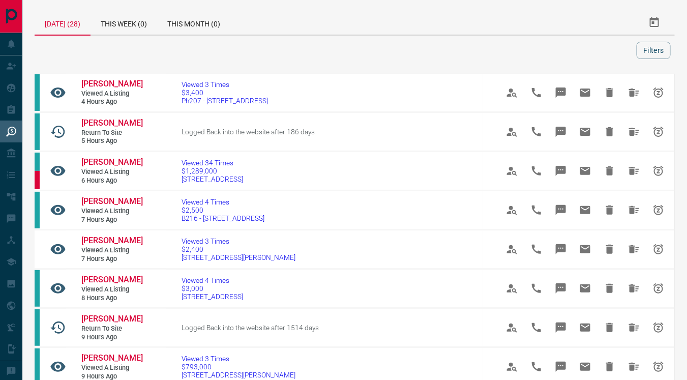 This screenshot has height=380, width=687. What do you see at coordinates (223, 210) in the screenshot?
I see `span: $2,500` at bounding box center [223, 210].